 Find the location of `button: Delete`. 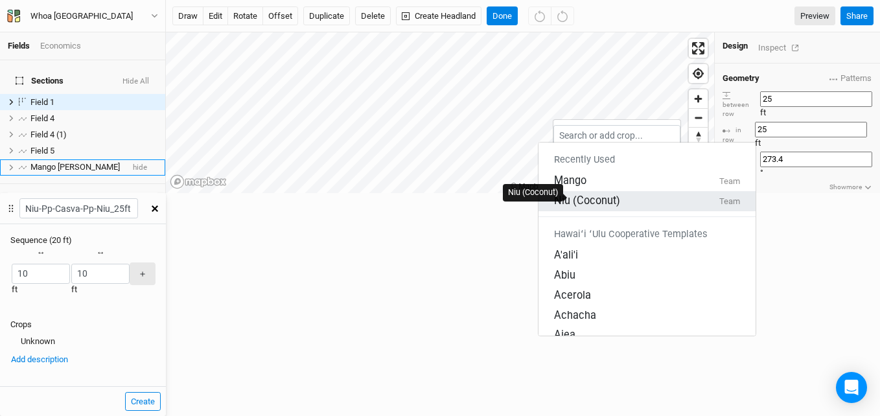

button: Delete is located at coordinates (373, 16).